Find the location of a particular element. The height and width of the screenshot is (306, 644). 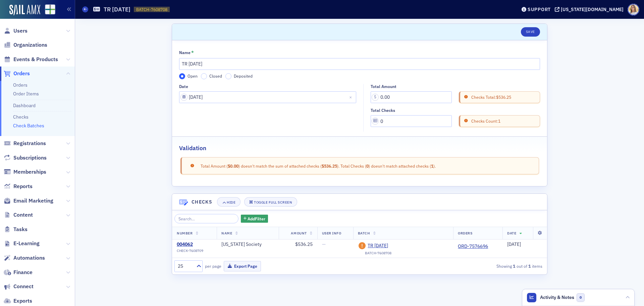

a: Checks is located at coordinates (21, 117).